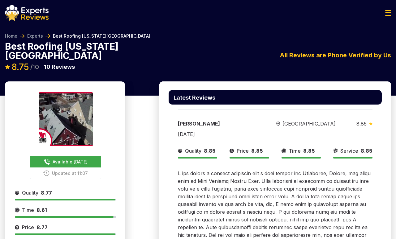 Image resolution: width=396 pixels, height=239 pixels. I want to click on a: Home, so click(11, 36).